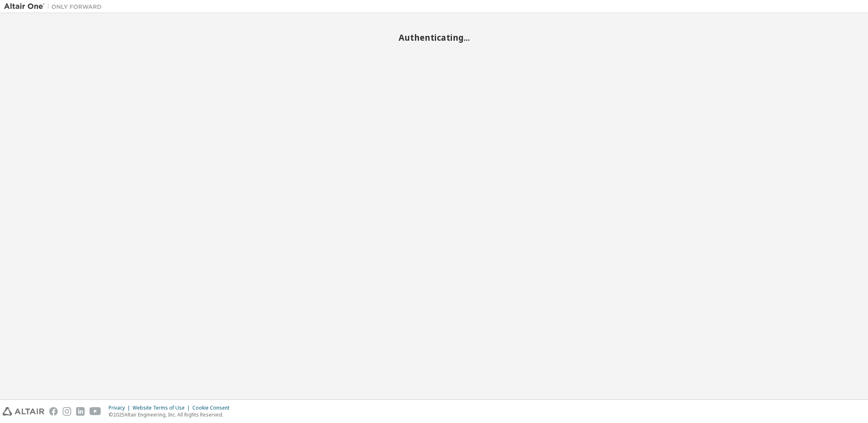 The image size is (868, 423). Describe the element at coordinates (66, 411) in the screenshot. I see `img: instagram.svg` at that location.